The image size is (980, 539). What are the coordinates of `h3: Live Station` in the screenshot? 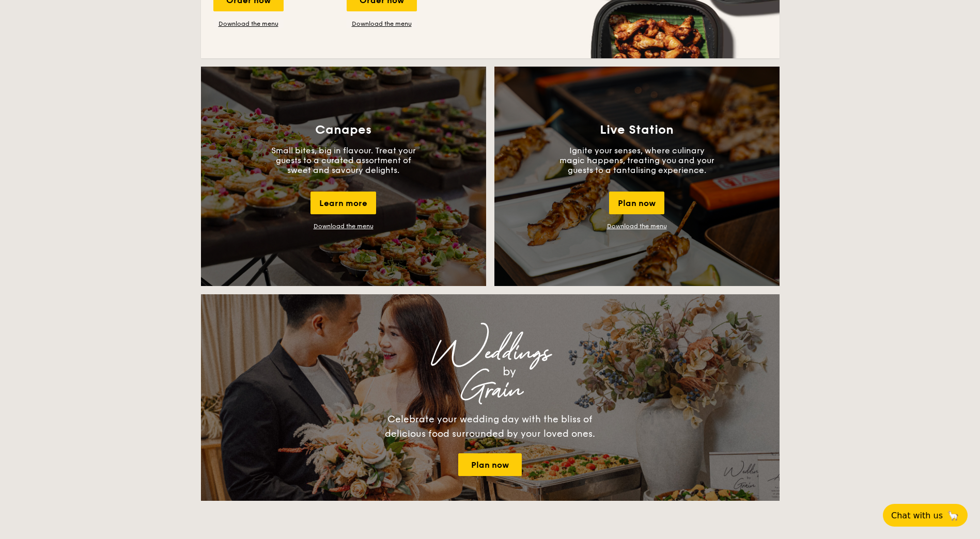 It's located at (637, 130).